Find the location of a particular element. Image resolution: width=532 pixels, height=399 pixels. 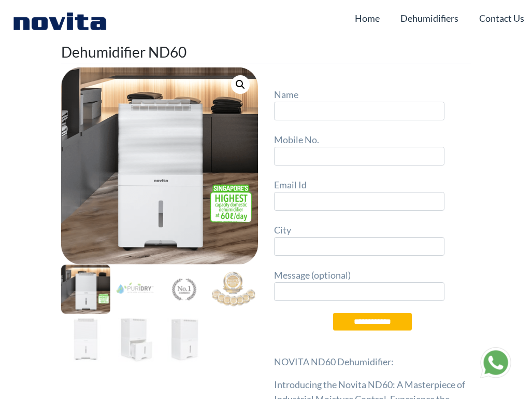

img: ND25.5-3-1-100x100.png is located at coordinates (134, 289).